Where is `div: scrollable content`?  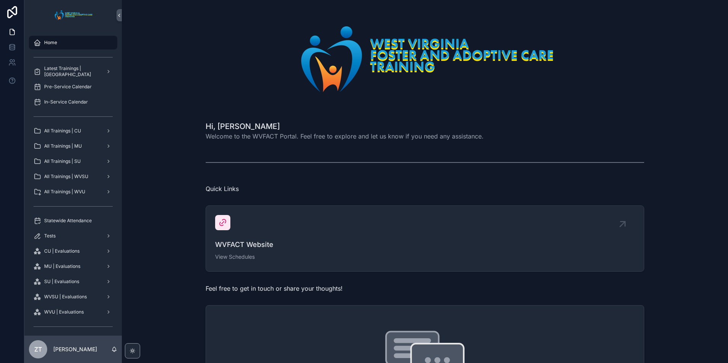
div: scrollable content is located at coordinates (73, 183).